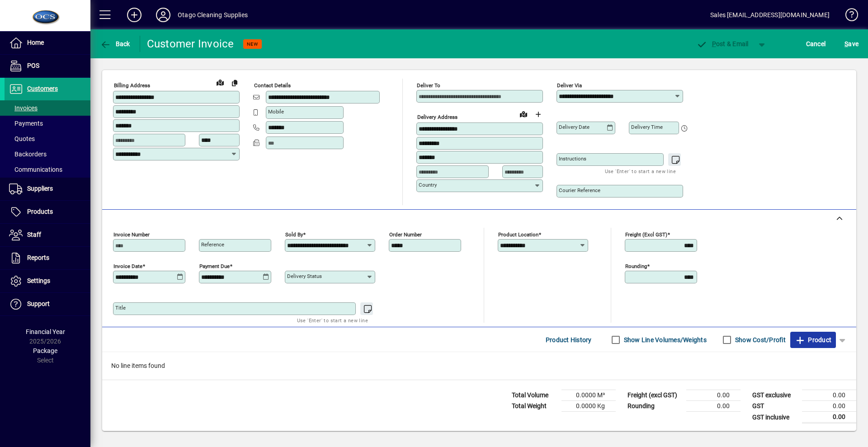 The image size is (868, 447). Describe the element at coordinates (163, 15) in the screenshot. I see `button: Profile` at that location.